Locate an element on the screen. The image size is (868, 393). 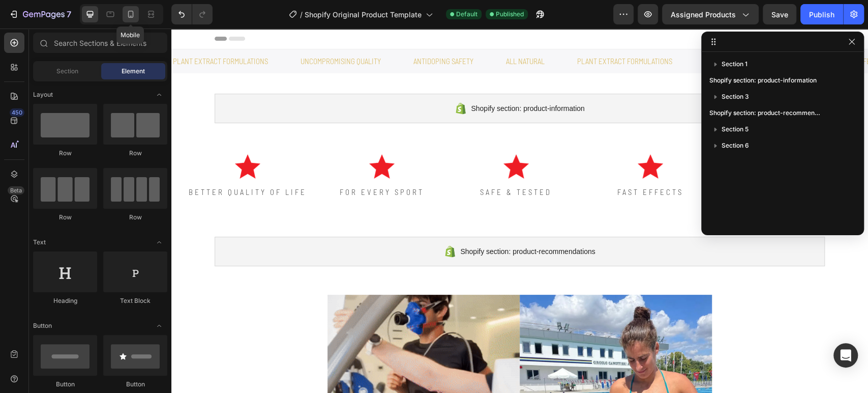
div: 450 is located at coordinates (17, 112).